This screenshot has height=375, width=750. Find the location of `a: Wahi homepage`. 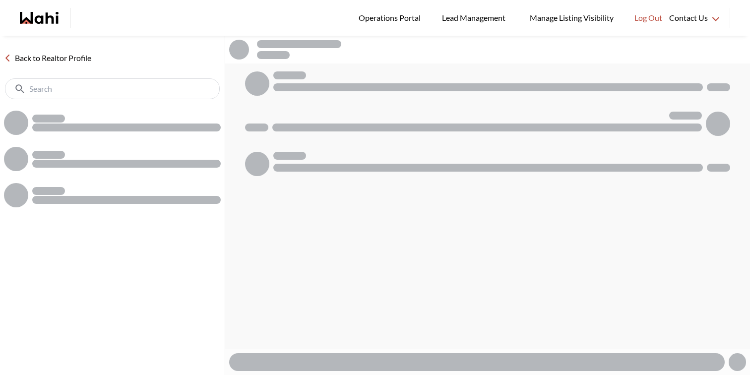

a: Wahi homepage is located at coordinates (39, 18).